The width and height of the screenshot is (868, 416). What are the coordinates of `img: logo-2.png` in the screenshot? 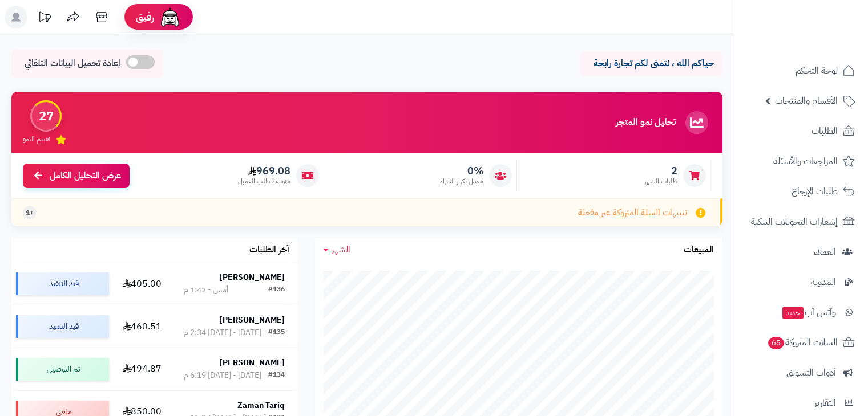 It's located at (824, 39).